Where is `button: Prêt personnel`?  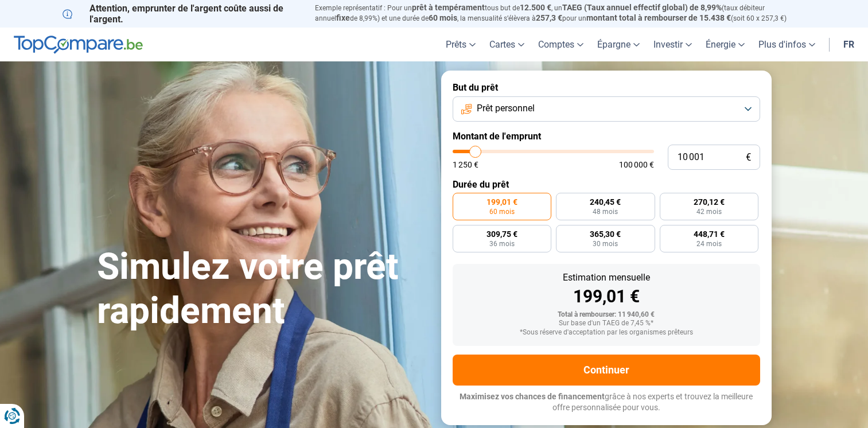 button: Prêt personnel is located at coordinates (607, 109).